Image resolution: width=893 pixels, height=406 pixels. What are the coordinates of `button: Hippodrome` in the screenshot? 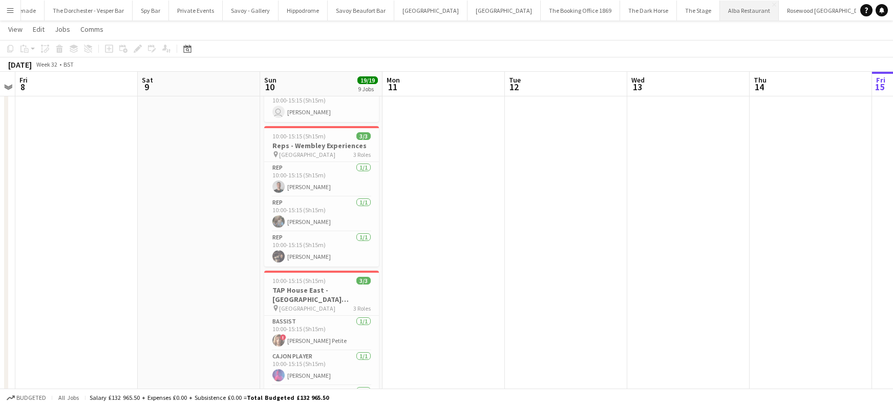 It's located at (303, 10).